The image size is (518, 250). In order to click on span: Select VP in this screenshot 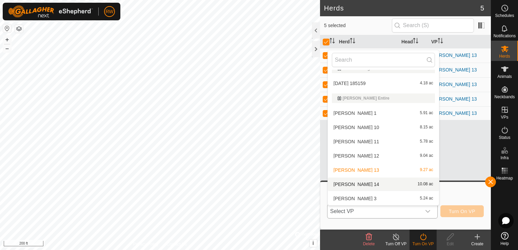, I will do `click(374, 212)`.